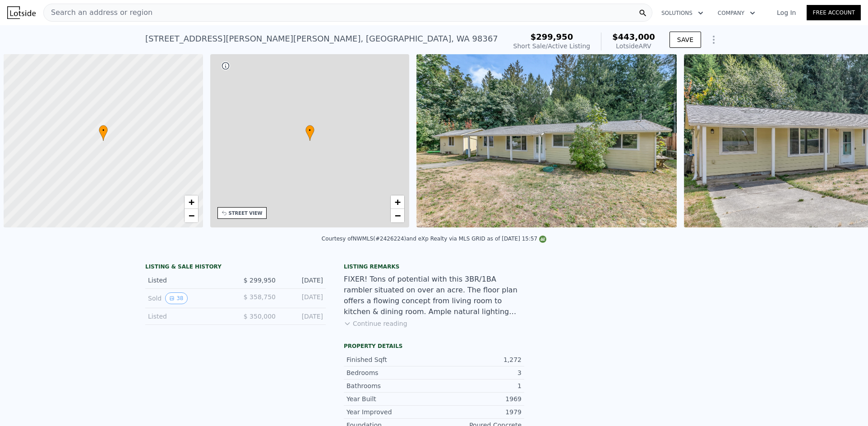 This screenshot has height=426, width=868. What do you see at coordinates (835, 13) in the screenshot?
I see `a: Free Account` at bounding box center [835, 13].